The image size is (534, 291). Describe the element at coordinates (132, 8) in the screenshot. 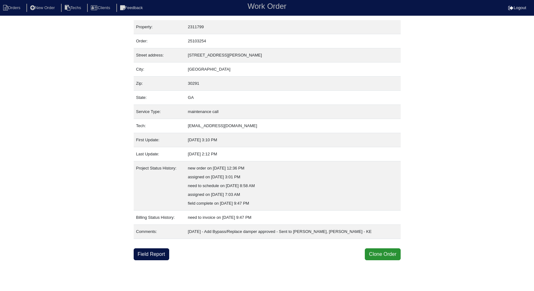

I see `li: Feedback` at that location.